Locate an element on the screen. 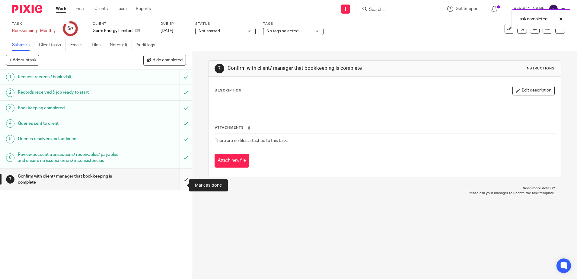 This screenshot has width=577, height=279. a: Client tasks is located at coordinates (52, 45).